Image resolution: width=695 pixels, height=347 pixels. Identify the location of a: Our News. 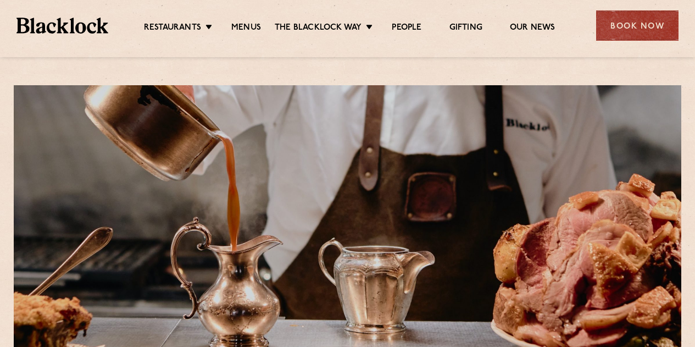
(533, 29).